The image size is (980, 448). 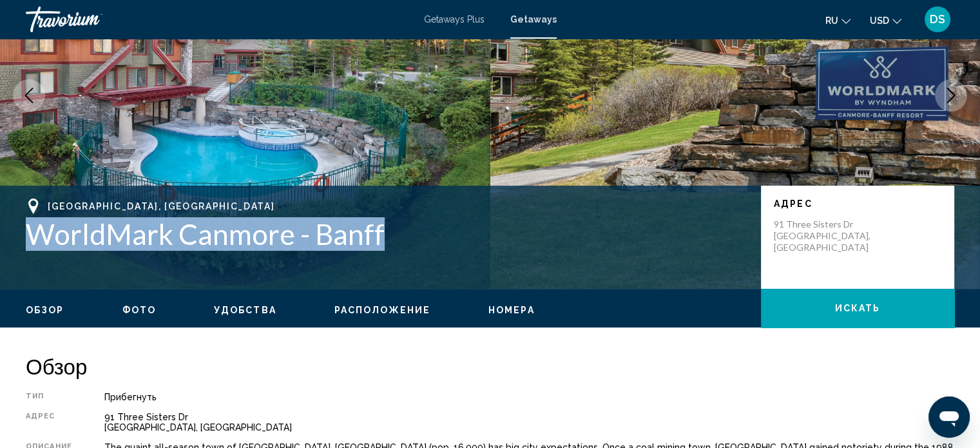 What do you see at coordinates (529, 397) in the screenshot?
I see `div: Прибегнуть` at bounding box center [529, 397].